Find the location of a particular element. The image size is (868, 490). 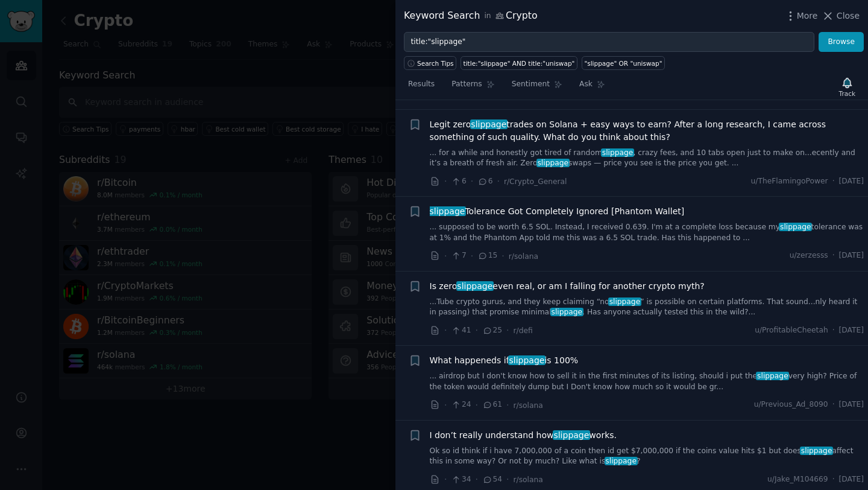

a: Is zeroslippageeven real, or am I falling for another crypto myth? is located at coordinates (567, 286).